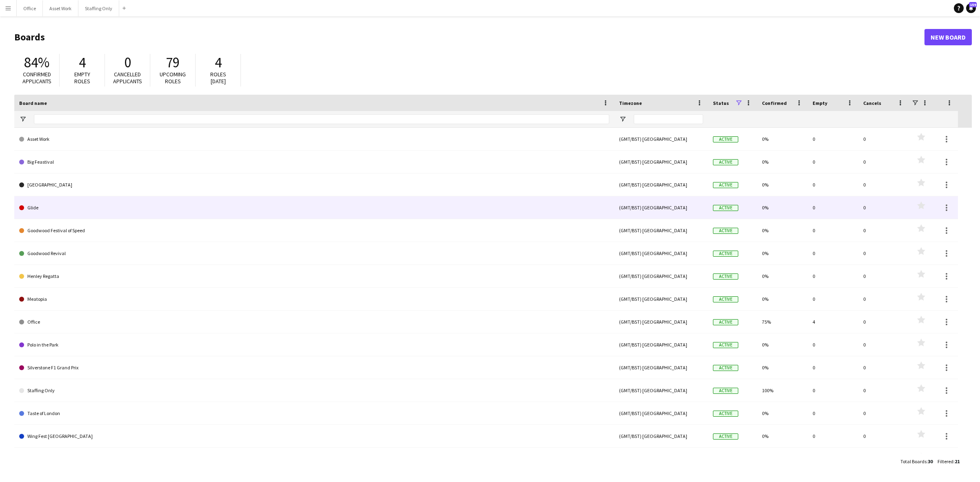 The width and height of the screenshot is (980, 482). I want to click on span: Empty roles, so click(82, 77).